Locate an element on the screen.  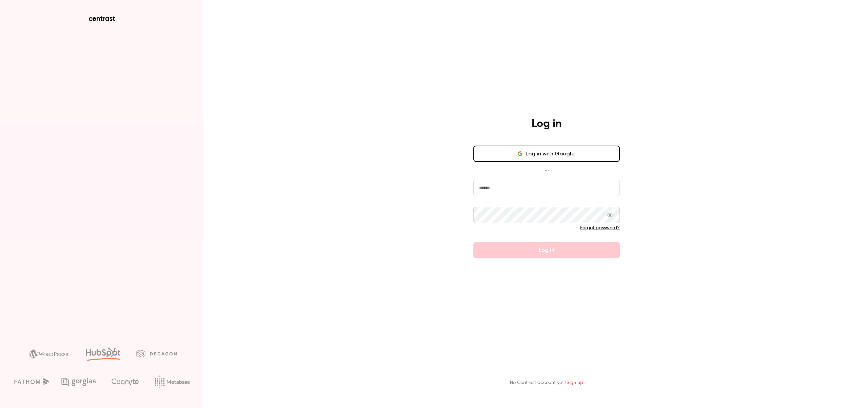
a: Sign up is located at coordinates (575, 382).